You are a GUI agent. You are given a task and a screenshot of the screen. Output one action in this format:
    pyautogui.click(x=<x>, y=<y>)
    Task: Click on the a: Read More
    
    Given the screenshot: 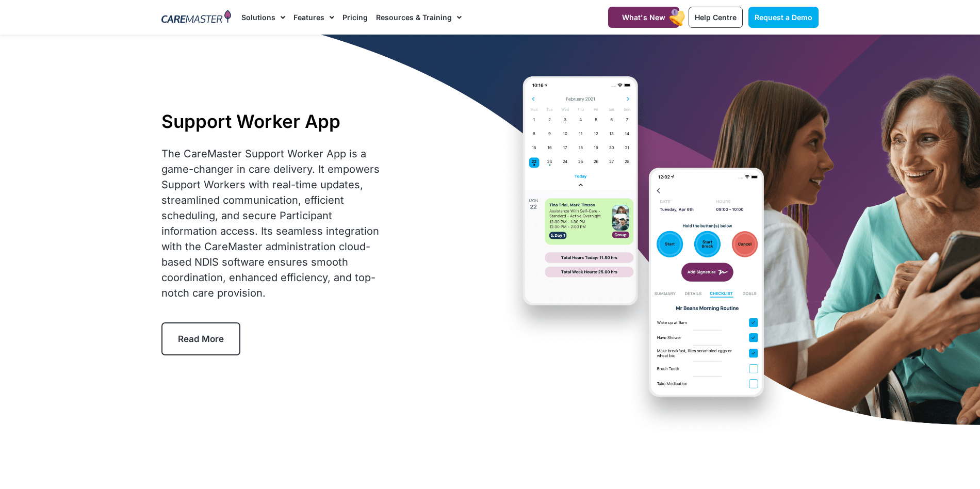 What is the action you would take?
    pyautogui.click(x=201, y=339)
    